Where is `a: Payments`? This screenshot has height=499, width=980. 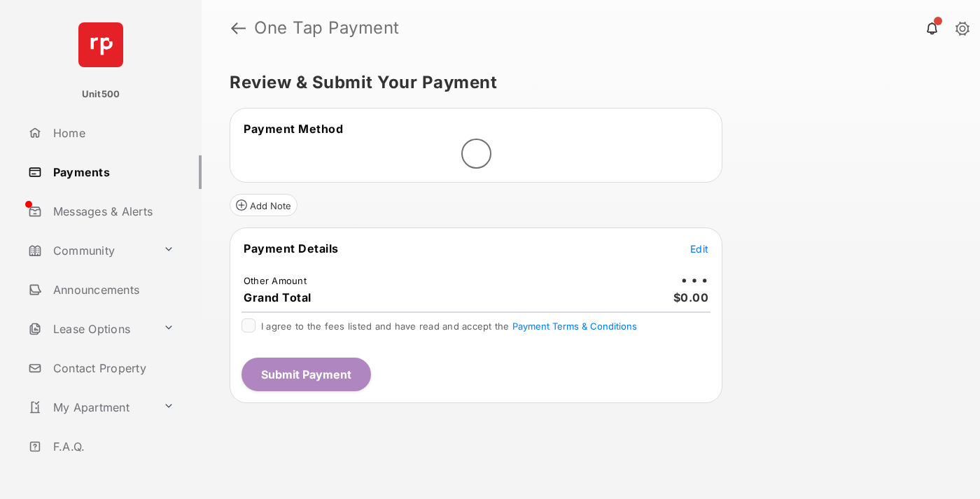 a: Payments is located at coordinates (112, 172).